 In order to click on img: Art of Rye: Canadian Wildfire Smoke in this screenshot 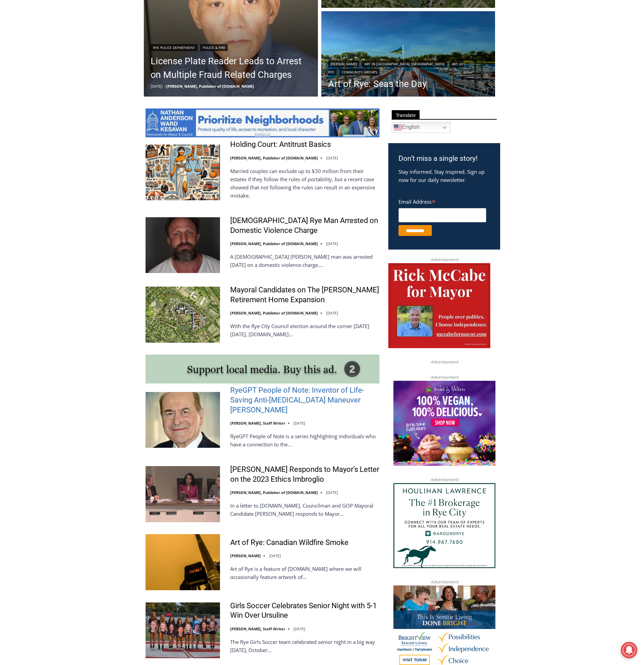, I will do `click(182, 562)`.